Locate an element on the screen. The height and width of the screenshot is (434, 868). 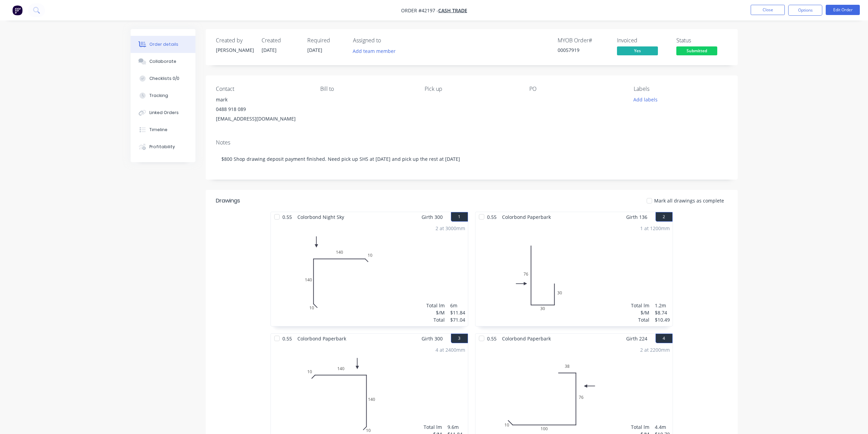
span: Colorbond Night Sky is located at coordinates (321, 217).